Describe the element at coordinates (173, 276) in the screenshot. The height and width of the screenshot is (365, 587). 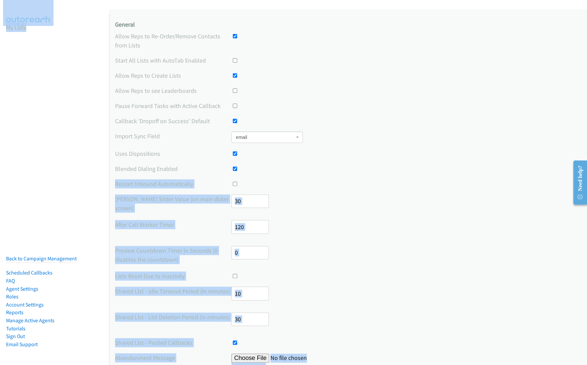
I see `label: Lists Reset Due to Inactivity` at that location.